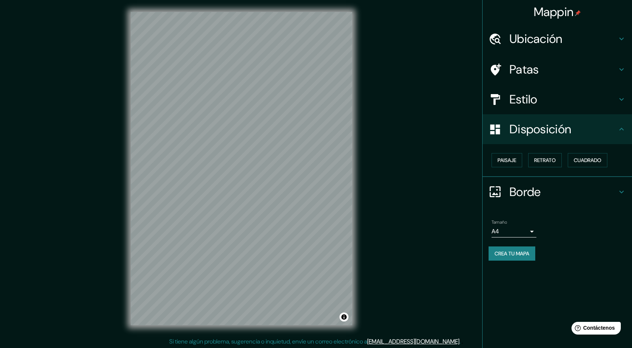 This screenshot has width=632, height=348. Describe the element at coordinates (512, 254) in the screenshot. I see `button: Crea tu mapa` at that location.